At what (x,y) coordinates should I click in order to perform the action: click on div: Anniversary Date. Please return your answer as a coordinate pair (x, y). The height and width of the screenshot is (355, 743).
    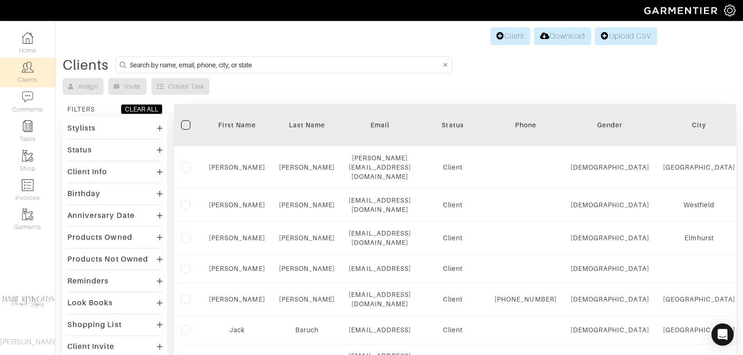
    Looking at the image, I should click on (101, 216).